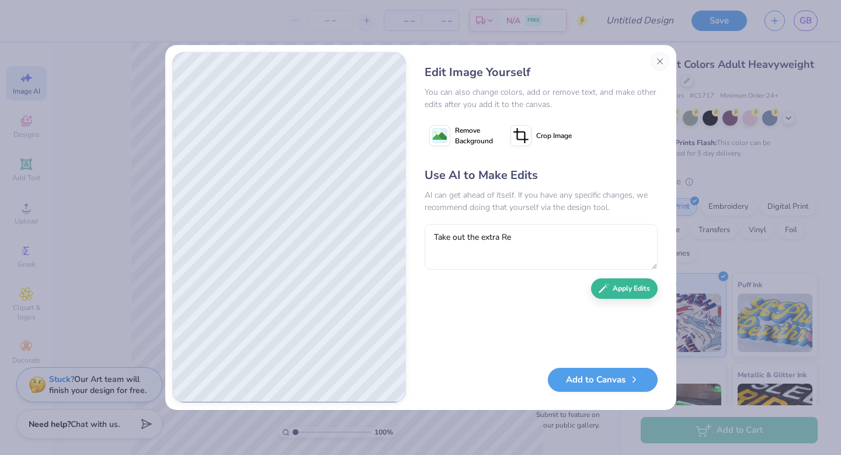 Image resolution: width=841 pixels, height=455 pixels. I want to click on div: Edit Image Yourself, so click(541, 72).